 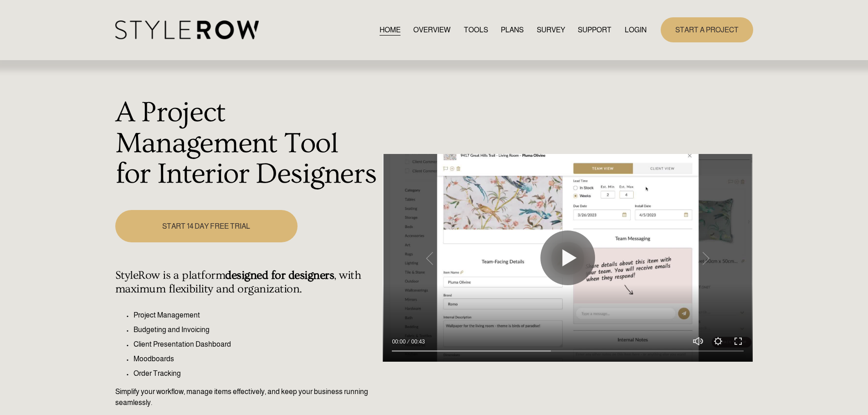 I want to click on span: SUPPORT, so click(x=595, y=30).